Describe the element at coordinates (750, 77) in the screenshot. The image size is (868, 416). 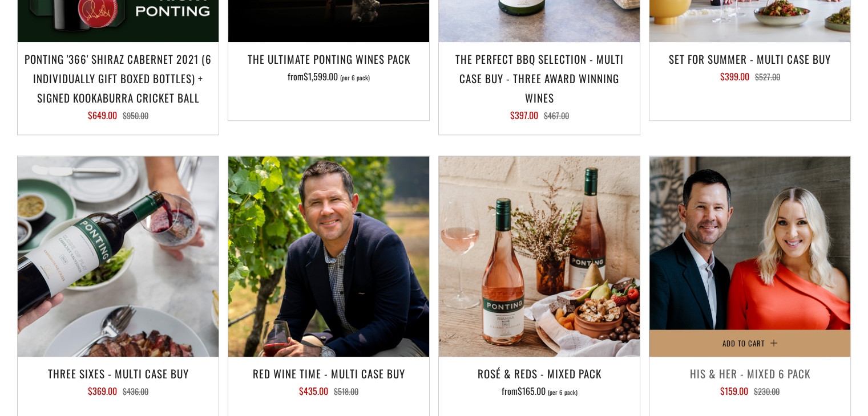
I see `a: Set For Summer - Multi Case Buy $399.00 $527.00` at that location.